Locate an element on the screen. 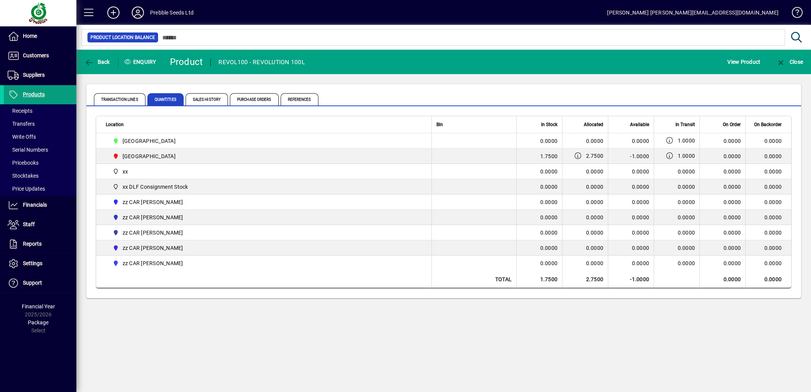 The image size is (811, 392). span: Products is located at coordinates (34, 94).